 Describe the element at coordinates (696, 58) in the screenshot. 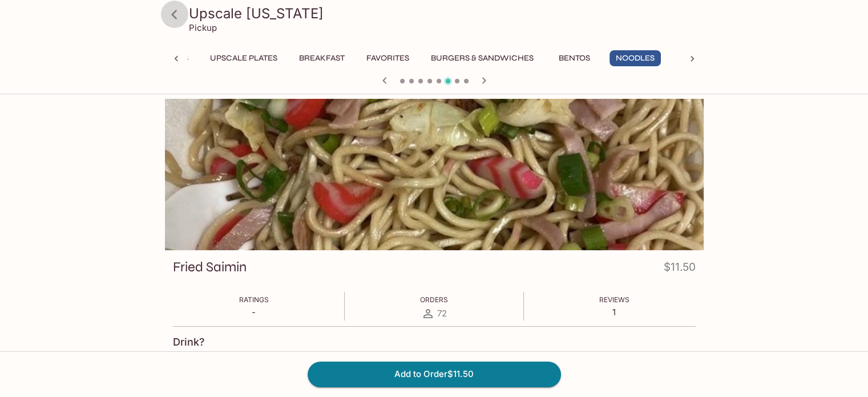

I see `button: Beef` at that location.